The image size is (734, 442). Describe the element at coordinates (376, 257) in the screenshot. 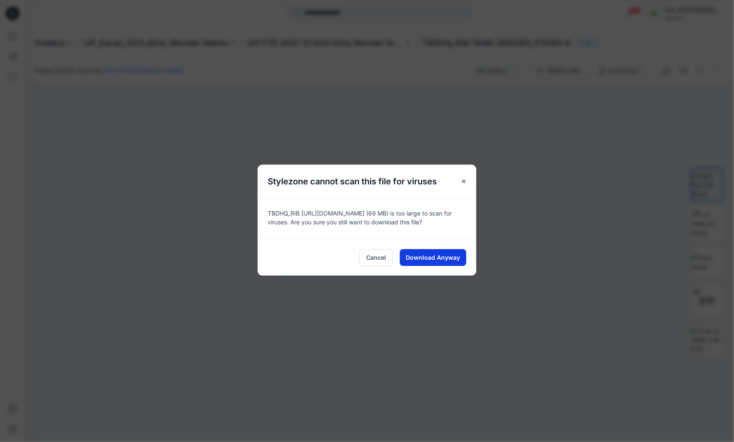

I see `span: Cancel` at that location.